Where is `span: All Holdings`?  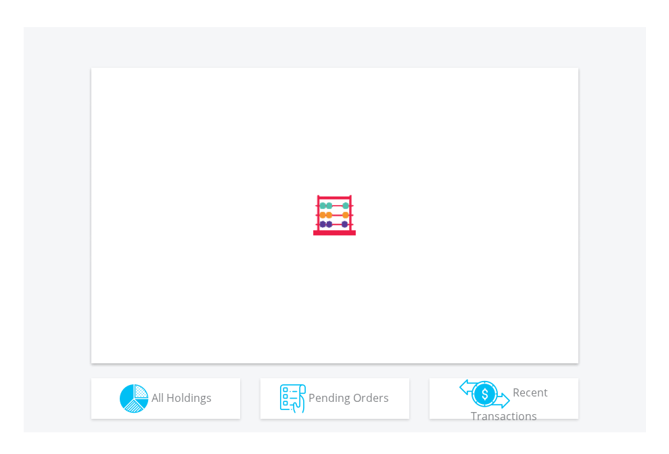 span: All Holdings is located at coordinates (181, 397).